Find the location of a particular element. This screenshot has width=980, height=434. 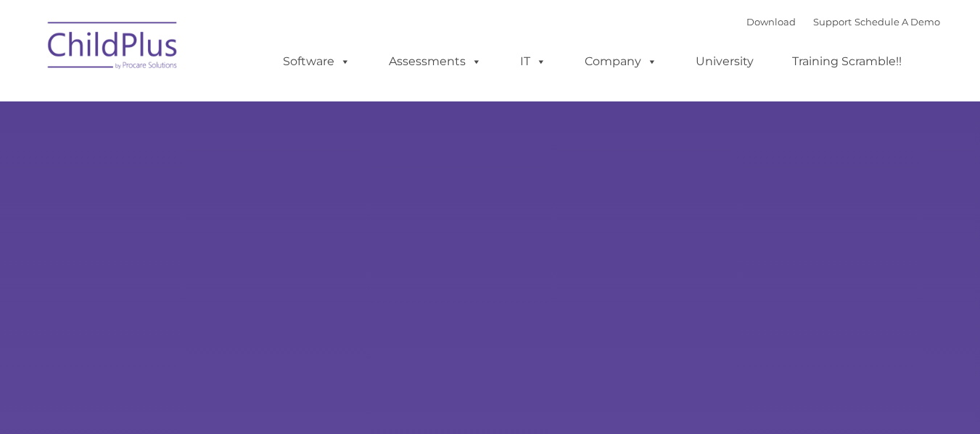

a: Company is located at coordinates (621, 62).